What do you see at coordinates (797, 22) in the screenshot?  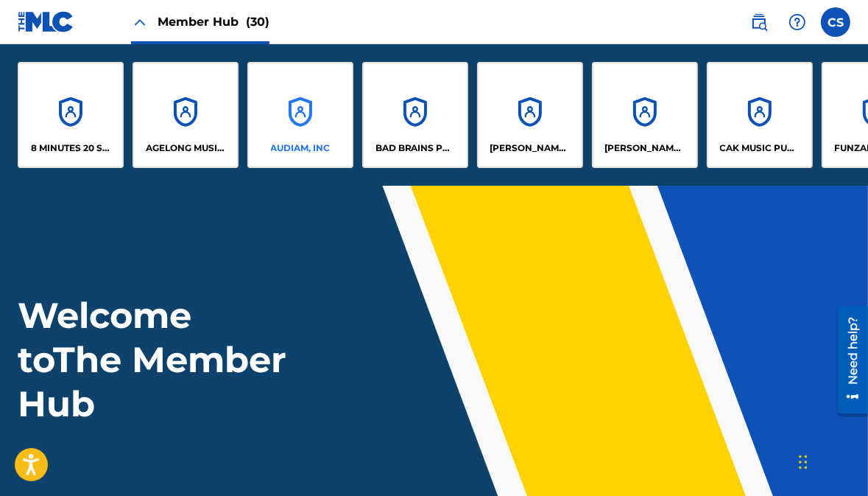 I see `img: help` at bounding box center [797, 22].